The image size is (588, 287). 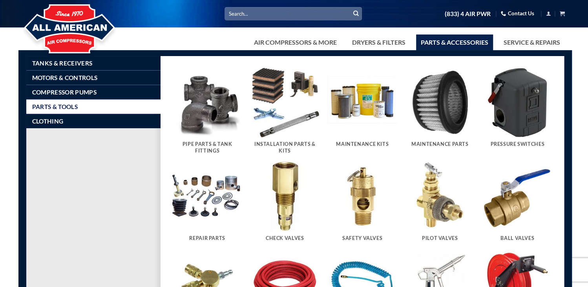 What do you see at coordinates (362, 144) in the screenshot?
I see `h5: Maintenance Kits` at bounding box center [362, 144].